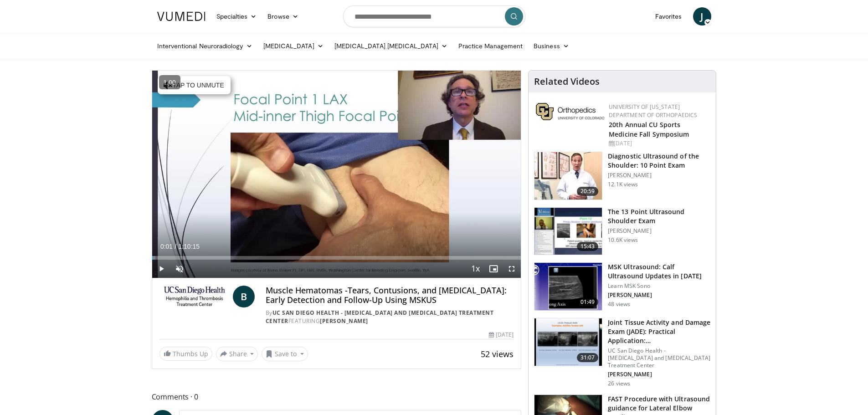 This screenshot has height=415, width=868. I want to click on p: 12.1K views, so click(622, 184).